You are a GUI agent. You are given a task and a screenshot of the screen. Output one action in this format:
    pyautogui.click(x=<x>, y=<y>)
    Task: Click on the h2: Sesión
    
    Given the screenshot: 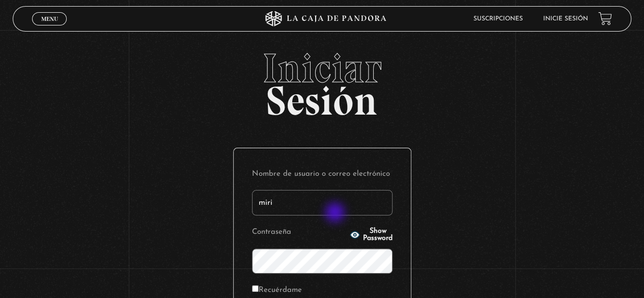 What is the action you would take?
    pyautogui.click(x=321, y=81)
    